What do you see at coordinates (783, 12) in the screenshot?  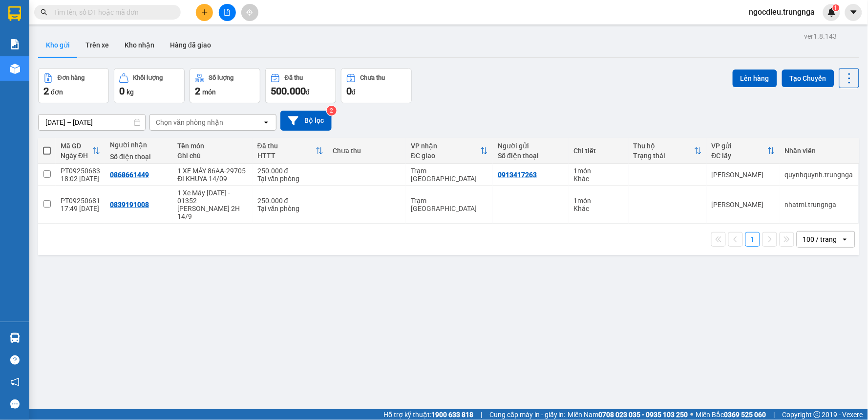 I see `span: ngocdieu.trungnga` at bounding box center [783, 12].